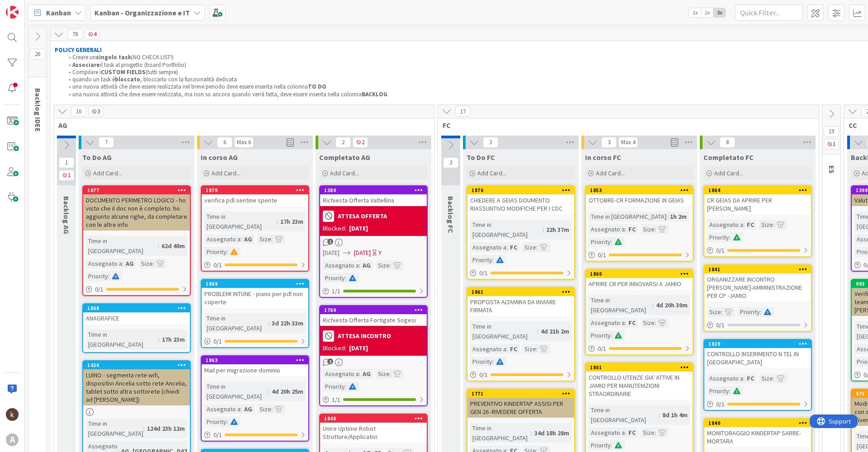 The image size is (868, 452). What do you see at coordinates (292, 221) in the screenshot?
I see `div: 17h 23m` at bounding box center [292, 221].